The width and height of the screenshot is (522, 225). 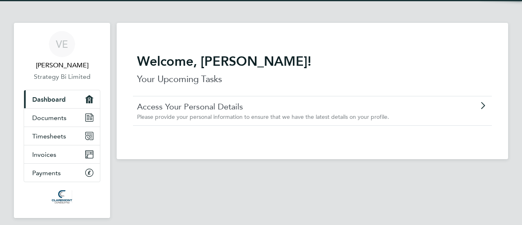 I want to click on span: Vera Ekimenko, so click(x=62, y=65).